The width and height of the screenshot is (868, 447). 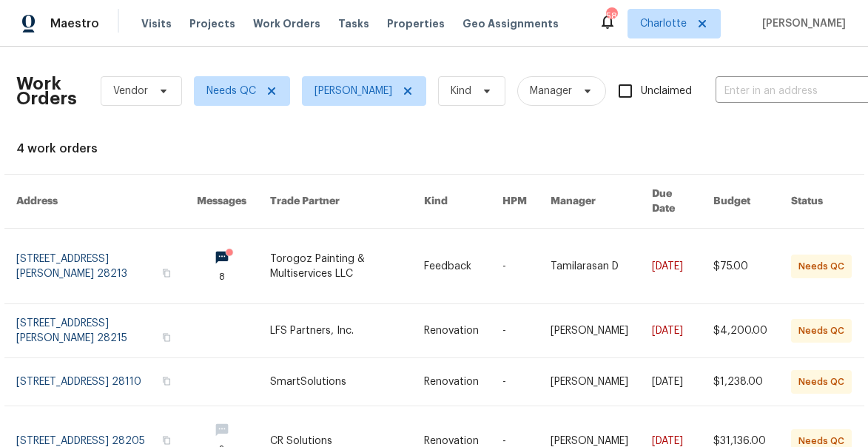 I want to click on th: Manager, so click(x=589, y=201).